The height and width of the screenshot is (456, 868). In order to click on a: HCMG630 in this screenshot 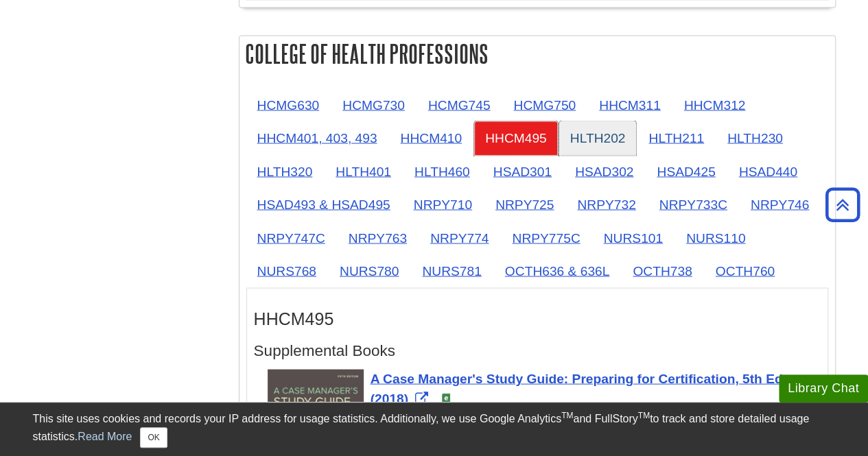, I will do `click(288, 104)`.